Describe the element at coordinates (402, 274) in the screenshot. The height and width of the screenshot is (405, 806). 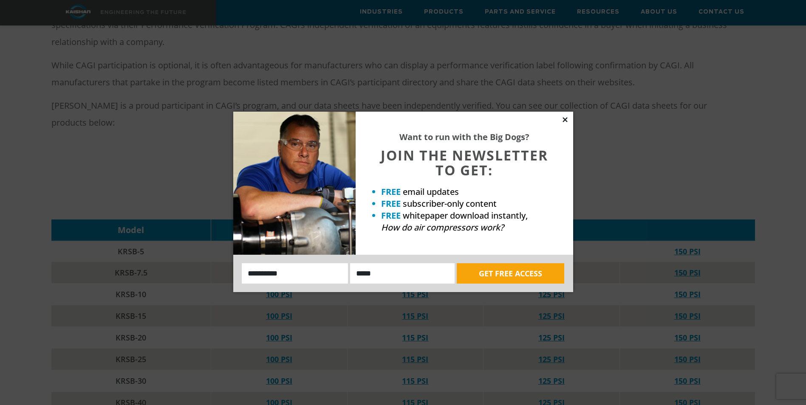
I see `input: Email` at that location.